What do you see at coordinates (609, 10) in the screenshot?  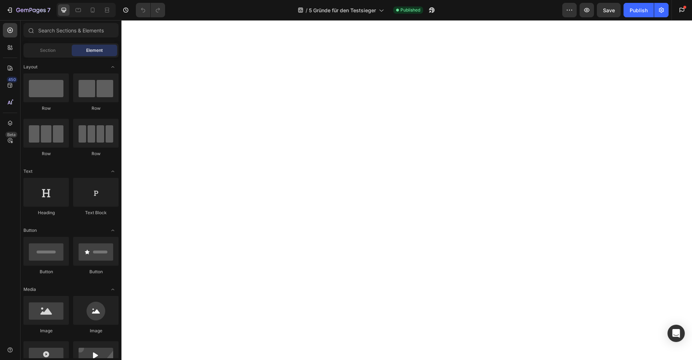 I see `span: Save` at bounding box center [609, 10].